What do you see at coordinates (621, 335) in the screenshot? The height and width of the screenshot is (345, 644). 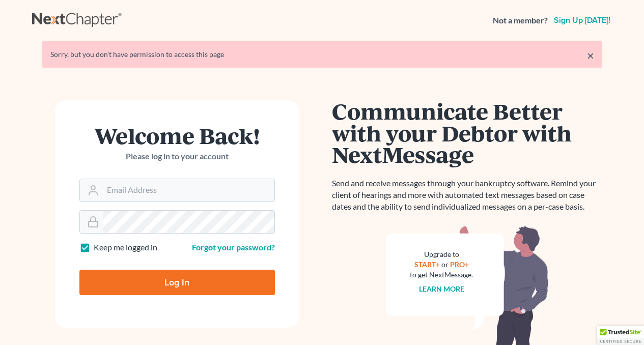 I see `div: TrustedSite Certified` at bounding box center [621, 335].